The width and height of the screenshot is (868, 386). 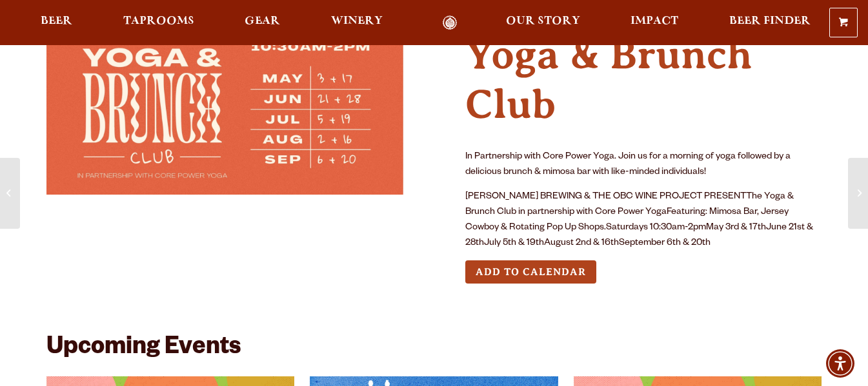 What do you see at coordinates (770, 23) in the screenshot?
I see `a: Beer Finder` at bounding box center [770, 23].